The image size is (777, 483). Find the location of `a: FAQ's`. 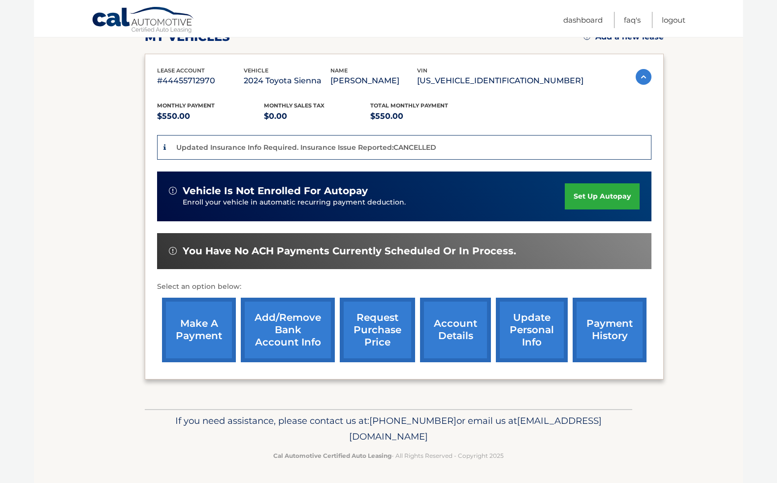

a: FAQ's is located at coordinates (632, 20).